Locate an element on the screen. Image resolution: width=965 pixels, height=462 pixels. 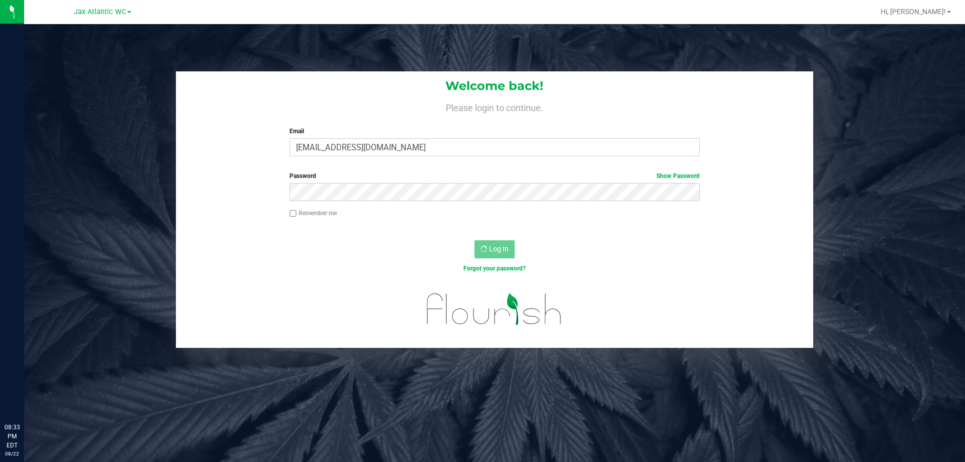
img: flourish_logo.svg is located at coordinates (494, 309).